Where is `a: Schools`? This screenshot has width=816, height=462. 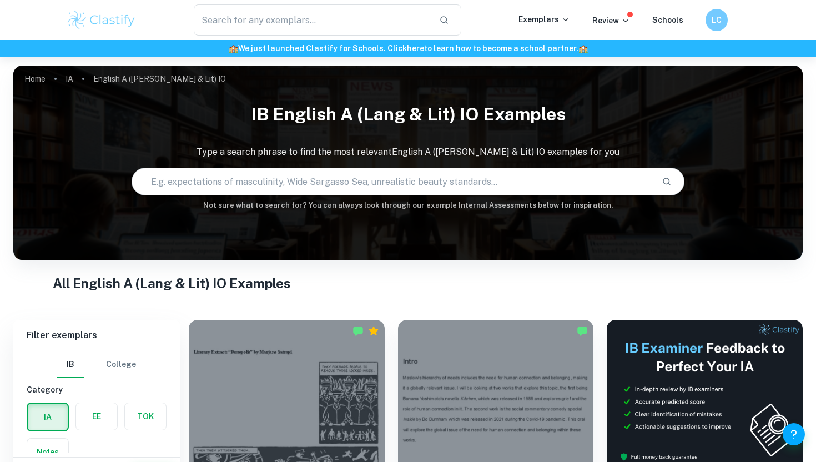 a: Schools is located at coordinates (668, 20).